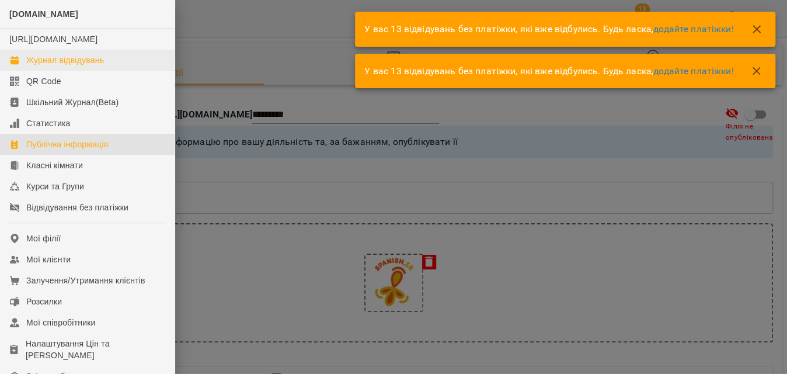  I want to click on div: Журнал відвідувань, so click(65, 60).